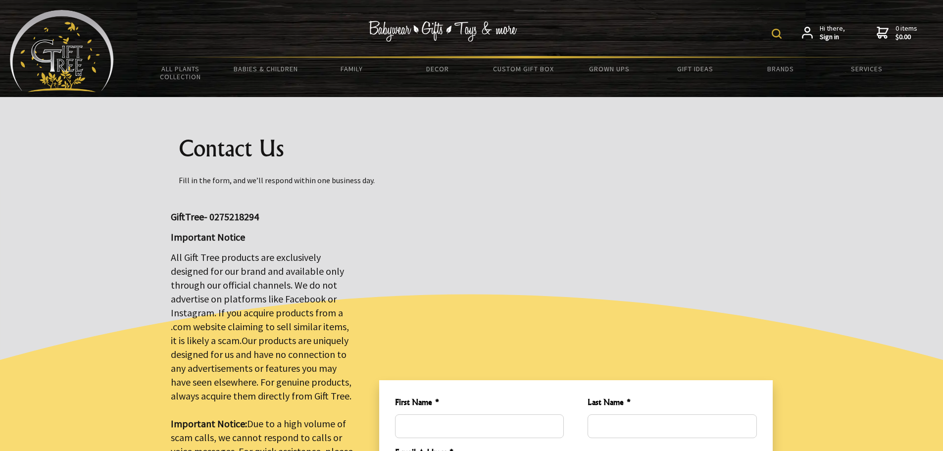 Image resolution: width=943 pixels, height=451 pixels. I want to click on big: GiftTree- 0275218294, so click(215, 216).